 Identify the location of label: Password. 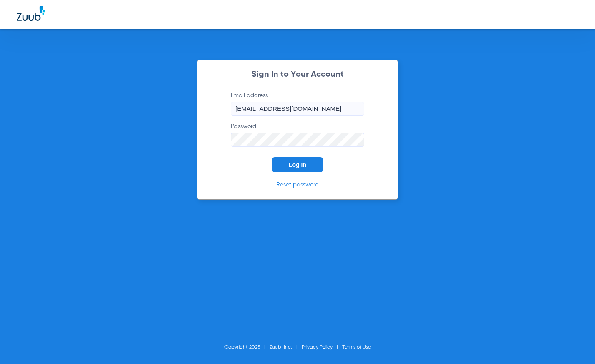
(298, 135).